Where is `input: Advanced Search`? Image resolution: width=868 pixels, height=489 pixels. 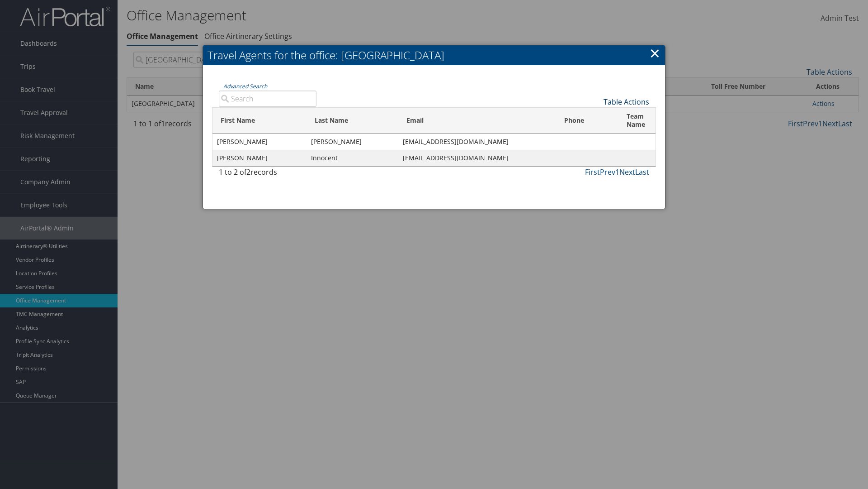
input: Advanced Search is located at coordinates (268, 98).